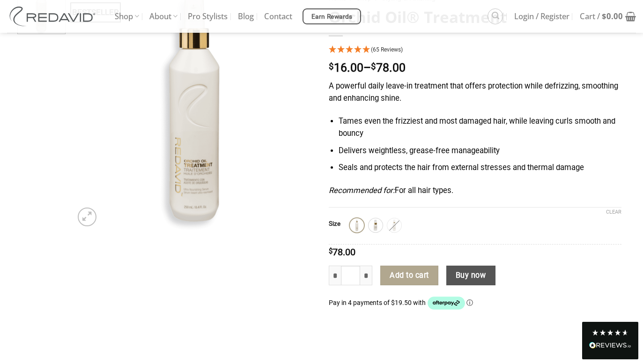  Describe the element at coordinates (357, 225) in the screenshot. I see `img: 250ml` at that location.